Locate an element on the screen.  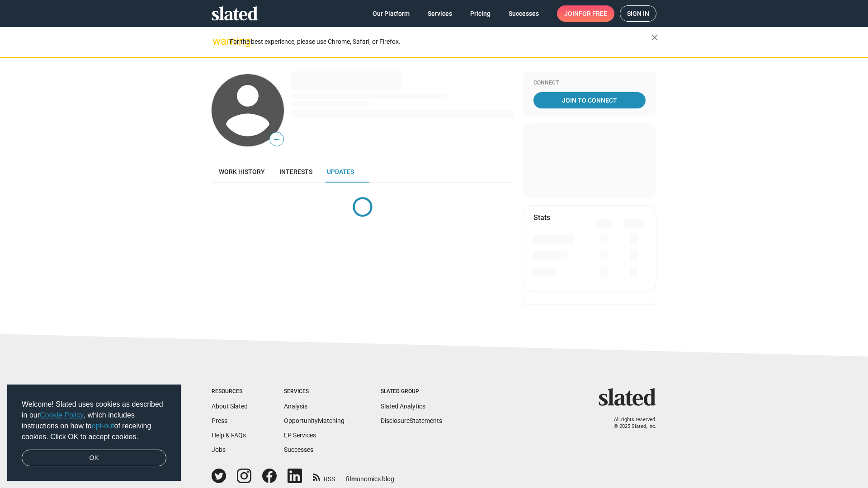
p: All rights reserved. © 2025 Slated, Inc. is located at coordinates (630, 422).